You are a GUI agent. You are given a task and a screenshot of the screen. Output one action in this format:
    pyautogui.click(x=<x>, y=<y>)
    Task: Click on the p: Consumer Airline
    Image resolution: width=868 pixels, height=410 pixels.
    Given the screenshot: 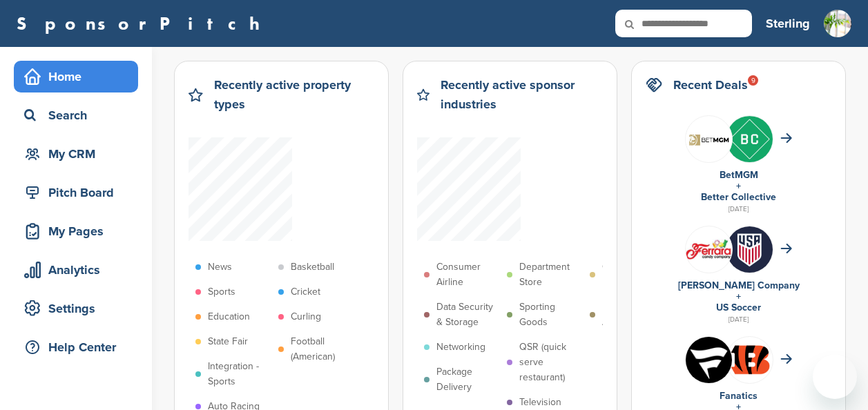 What is the action you would take?
    pyautogui.click(x=468, y=274)
    